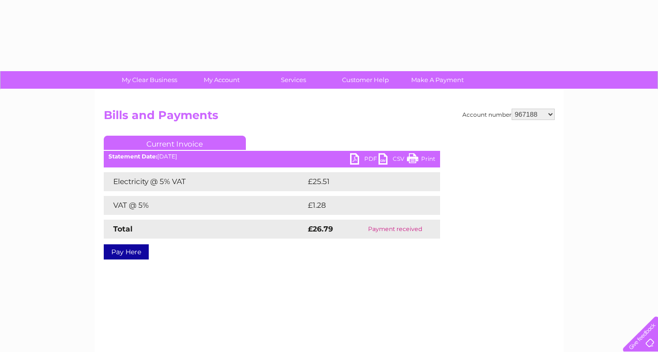 The width and height of the screenshot is (658, 352). I want to click on a: Make A Payment, so click(437, 80).